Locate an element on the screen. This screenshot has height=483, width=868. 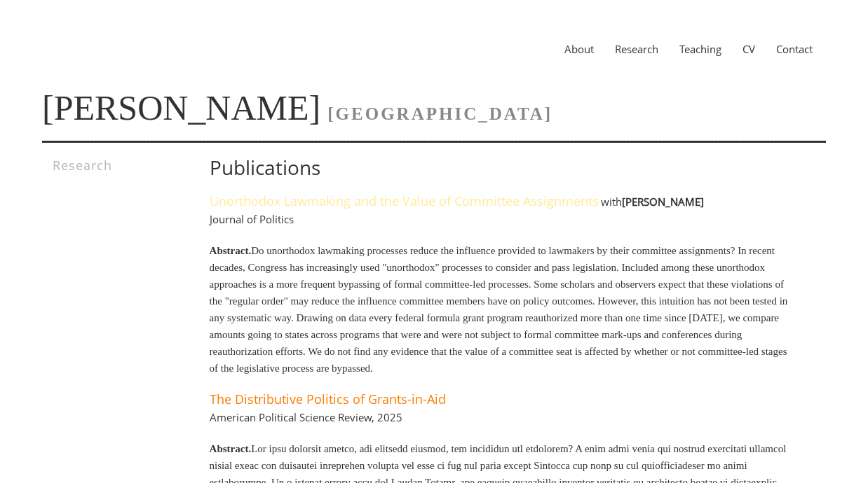
h4: American Political Science Review, 2025 is located at coordinates (306, 417).